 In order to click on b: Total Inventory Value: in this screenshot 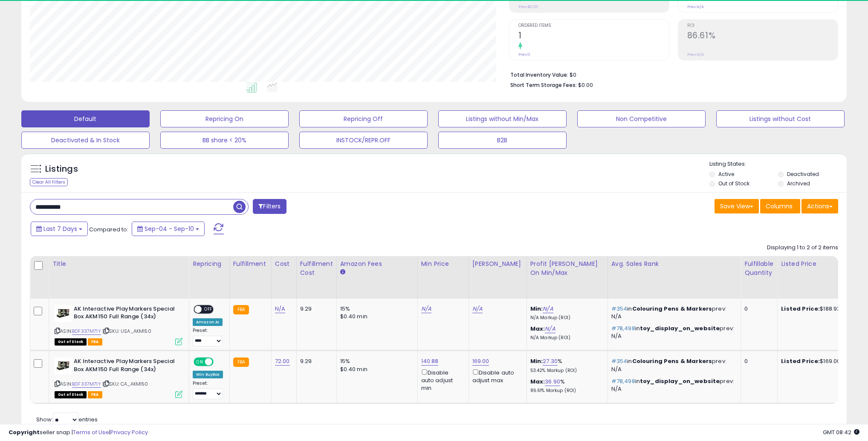, I will do `click(539, 75)`.